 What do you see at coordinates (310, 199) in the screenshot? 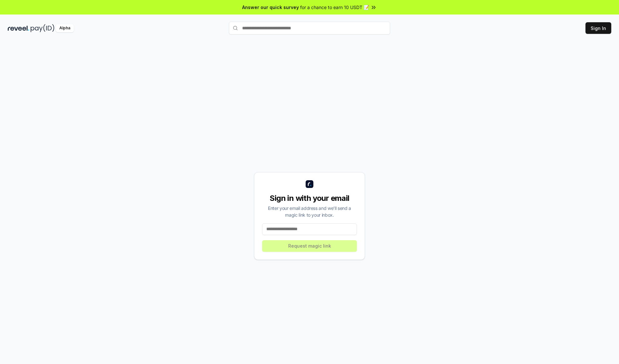
I see `div: Sign in with your email` at bounding box center [310, 199].